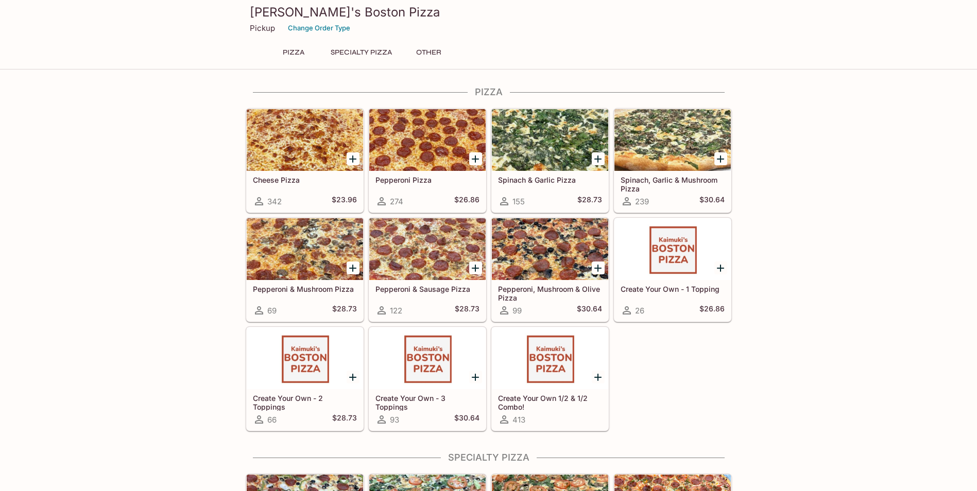 The image size is (977, 491). Describe the element at coordinates (294, 53) in the screenshot. I see `button: Pizza` at that location.